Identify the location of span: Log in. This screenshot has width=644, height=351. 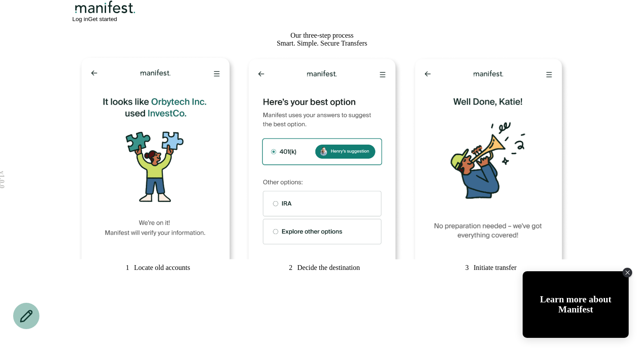
(80, 19).